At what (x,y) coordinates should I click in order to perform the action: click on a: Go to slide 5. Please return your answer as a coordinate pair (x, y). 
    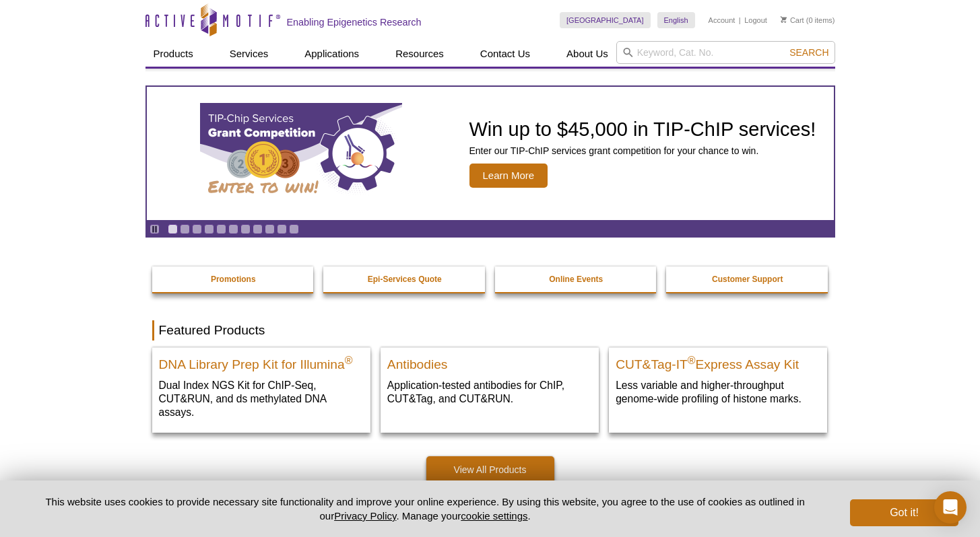
    Looking at the image, I should click on (221, 229).